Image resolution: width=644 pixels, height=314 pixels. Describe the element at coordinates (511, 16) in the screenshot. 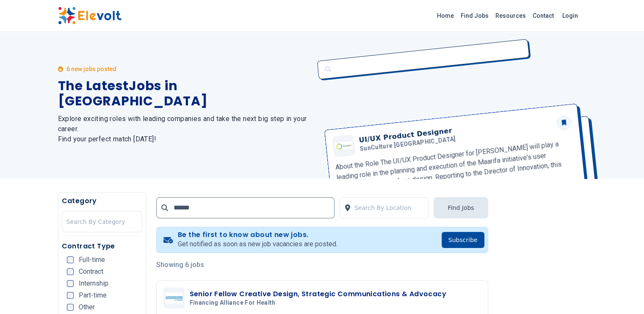

I see `a: Resources` at that location.